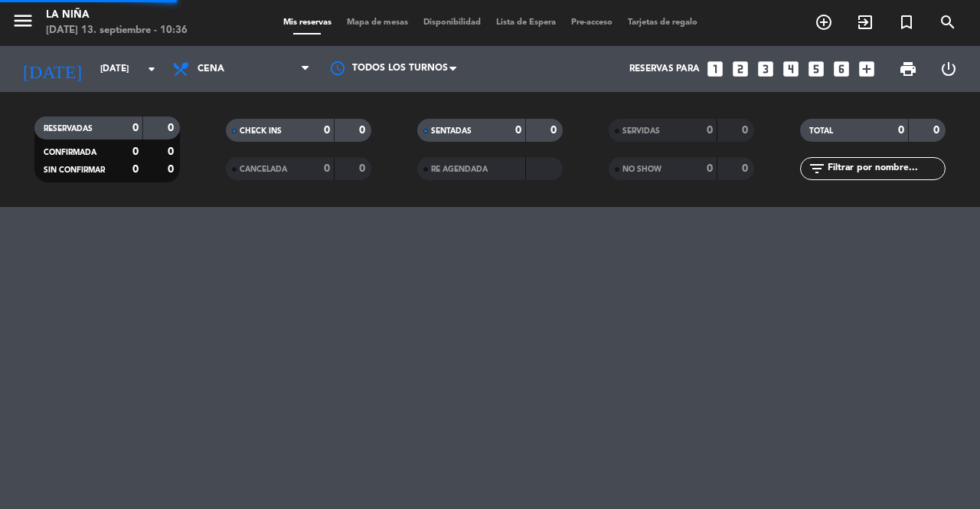  What do you see at coordinates (642, 170) in the screenshot?
I see `span: NO SHOW` at bounding box center [642, 170].